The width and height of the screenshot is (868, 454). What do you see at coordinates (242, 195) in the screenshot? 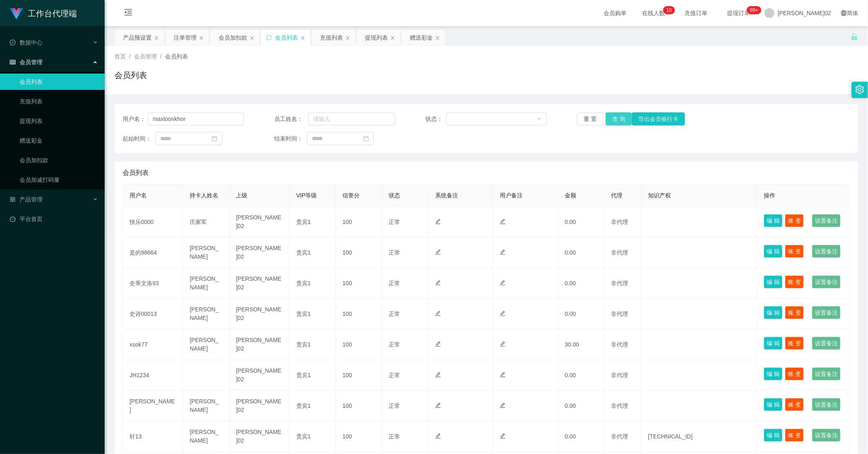
I see `span: 上级` at bounding box center [242, 195].